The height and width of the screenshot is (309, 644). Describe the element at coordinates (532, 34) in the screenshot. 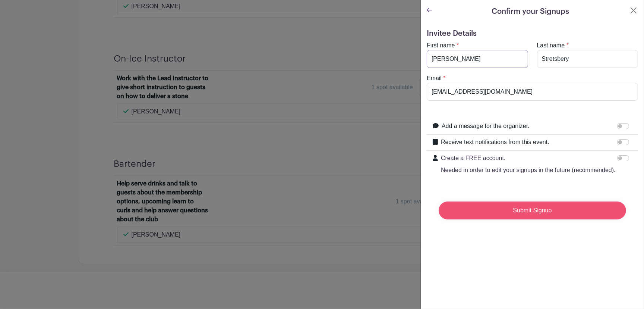

I see `h5: Invitee Details` at that location.